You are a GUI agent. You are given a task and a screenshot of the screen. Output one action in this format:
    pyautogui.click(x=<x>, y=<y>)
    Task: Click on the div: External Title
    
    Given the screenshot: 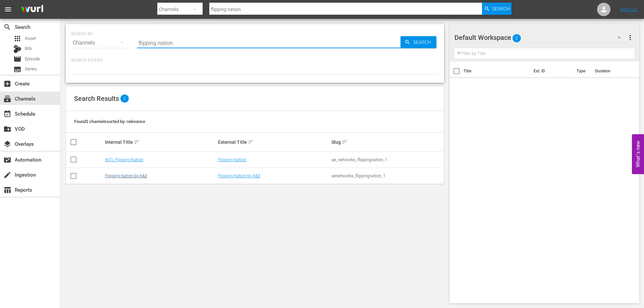 What is the action you would take?
    pyautogui.click(x=274, y=142)
    